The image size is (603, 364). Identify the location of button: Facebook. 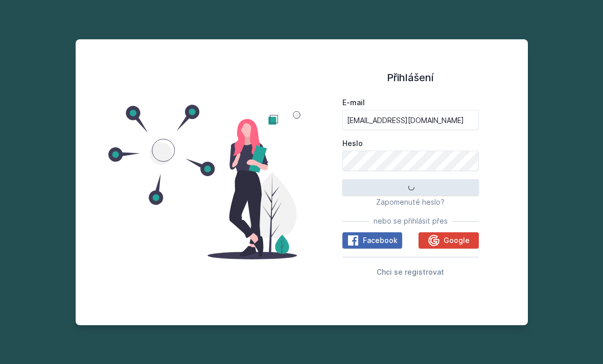
(372, 240).